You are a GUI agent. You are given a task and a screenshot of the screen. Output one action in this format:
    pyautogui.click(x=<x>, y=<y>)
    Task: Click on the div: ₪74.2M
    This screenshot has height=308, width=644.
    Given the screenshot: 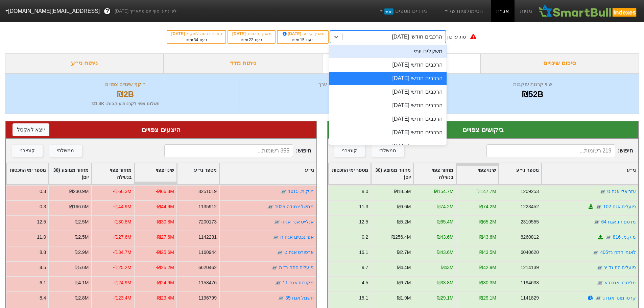 What is the action you would take?
    pyautogui.click(x=445, y=207)
    